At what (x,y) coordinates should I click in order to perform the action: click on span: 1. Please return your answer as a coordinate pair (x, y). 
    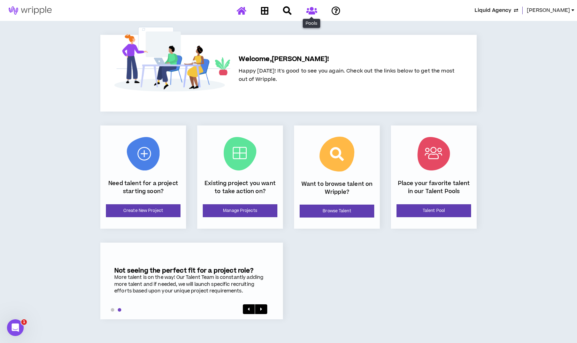
    Looking at the image, I should click on (24, 322).